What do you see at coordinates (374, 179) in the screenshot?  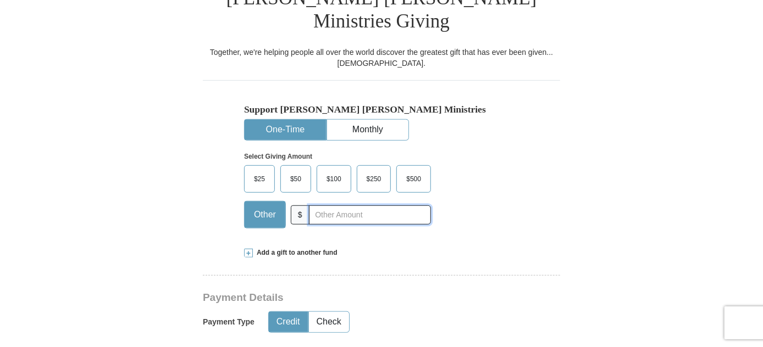 I see `span: $250` at bounding box center [374, 179].